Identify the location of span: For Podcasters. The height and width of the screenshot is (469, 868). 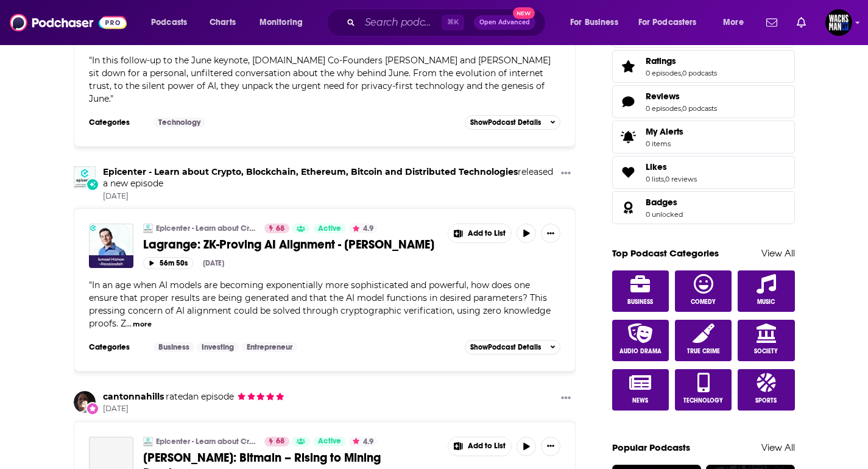
(667, 22).